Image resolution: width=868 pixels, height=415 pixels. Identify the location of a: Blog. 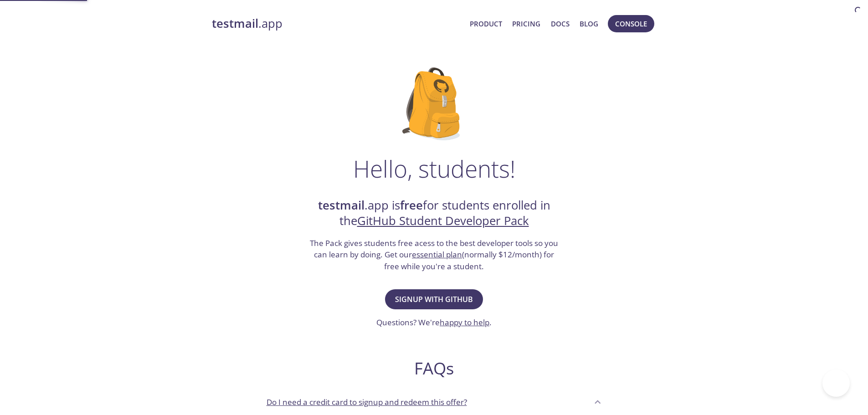
(589, 24).